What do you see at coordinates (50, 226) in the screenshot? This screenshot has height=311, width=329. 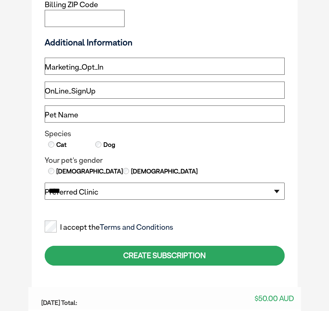 I see `input: I accept theTerms and Conditions` at bounding box center [50, 226].